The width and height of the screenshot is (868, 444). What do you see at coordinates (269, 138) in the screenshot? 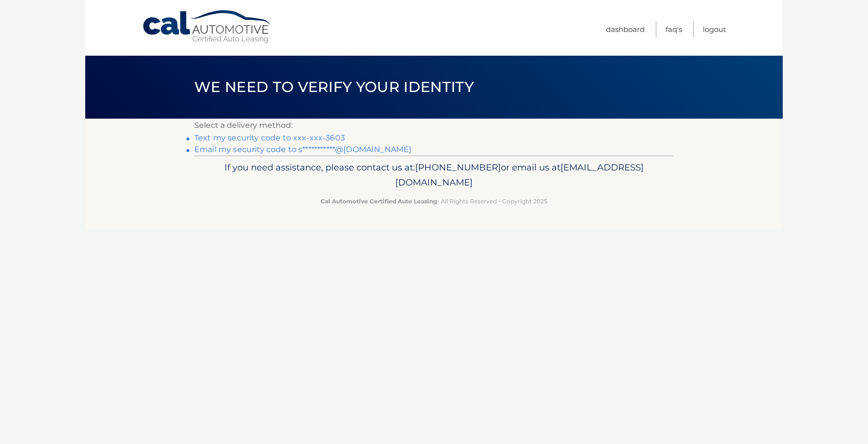
I see `a: Text my security code to xxx-xxx-3603` at bounding box center [269, 138].